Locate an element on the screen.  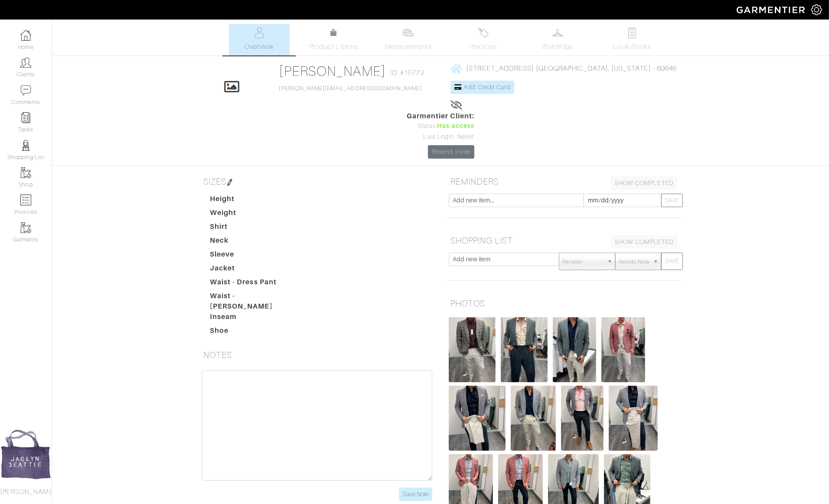
img: UUD8AzTcopHT6mM6o2aR2j8J is located at coordinates (472, 350).